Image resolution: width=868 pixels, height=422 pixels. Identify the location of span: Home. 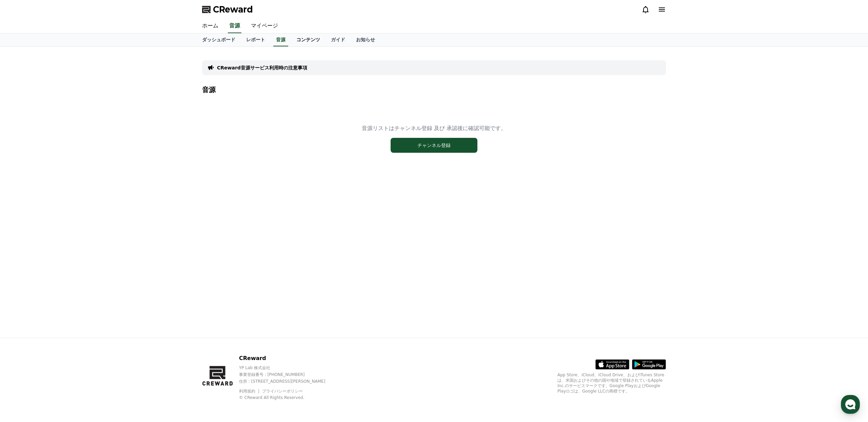
(23, 227).